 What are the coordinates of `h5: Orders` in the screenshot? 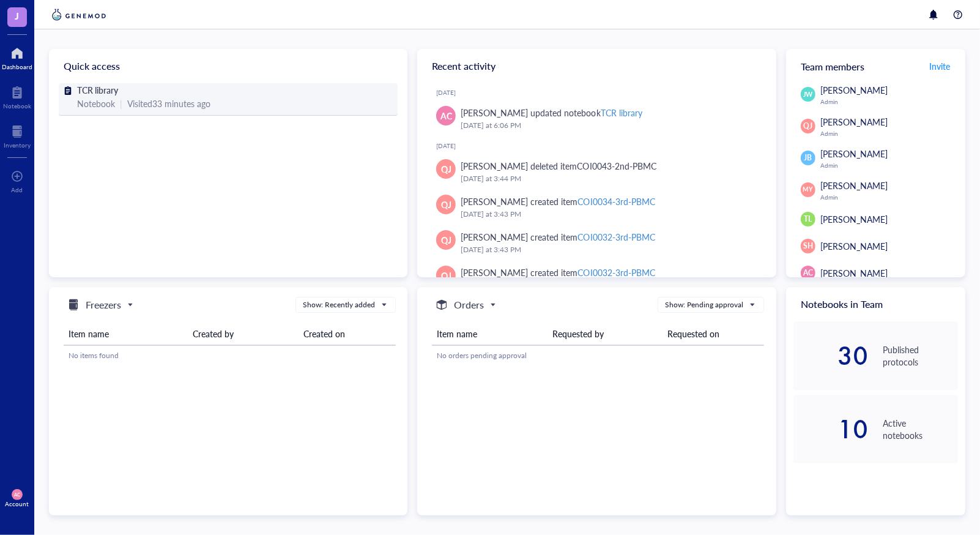 It's located at (468, 305).